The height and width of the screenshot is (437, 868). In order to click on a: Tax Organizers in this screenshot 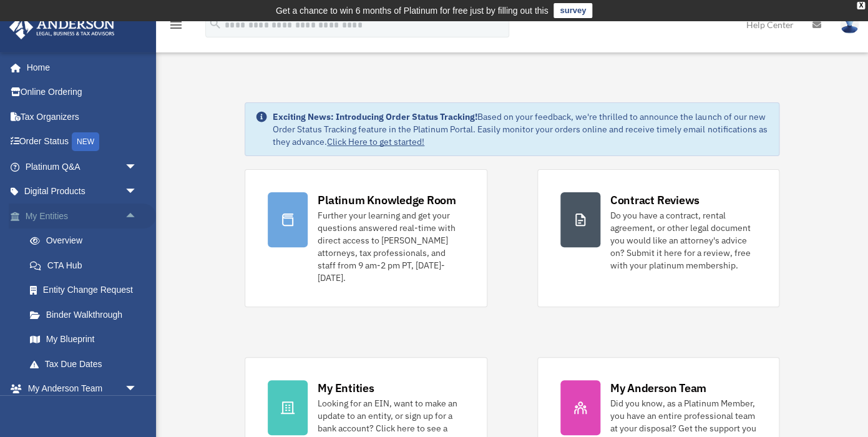, I will do `click(83, 116)`.